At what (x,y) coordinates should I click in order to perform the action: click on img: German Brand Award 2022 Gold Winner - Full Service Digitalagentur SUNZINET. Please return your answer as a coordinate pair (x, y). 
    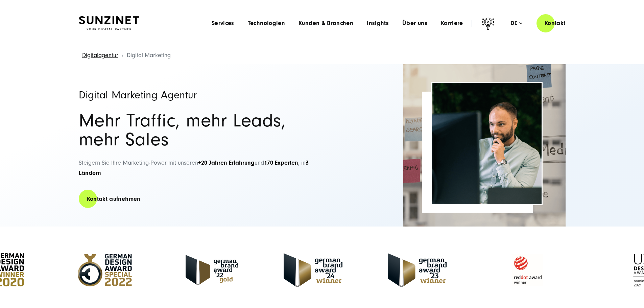
    Looking at the image, I should click on (212, 270).